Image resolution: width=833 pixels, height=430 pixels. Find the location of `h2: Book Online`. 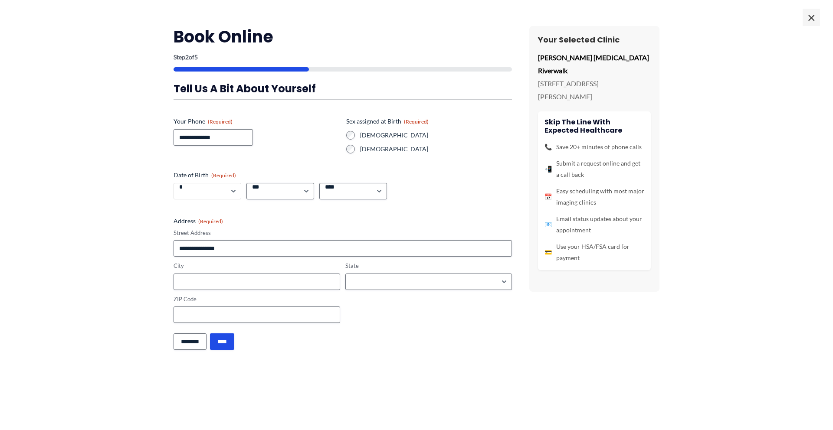

h2: Book Online is located at coordinates (343, 36).